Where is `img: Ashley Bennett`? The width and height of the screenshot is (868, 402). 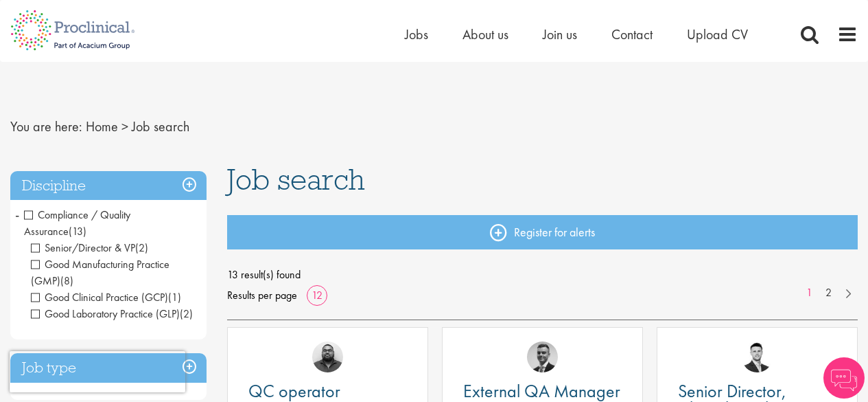
img: Ashley Bennett is located at coordinates (327, 357).